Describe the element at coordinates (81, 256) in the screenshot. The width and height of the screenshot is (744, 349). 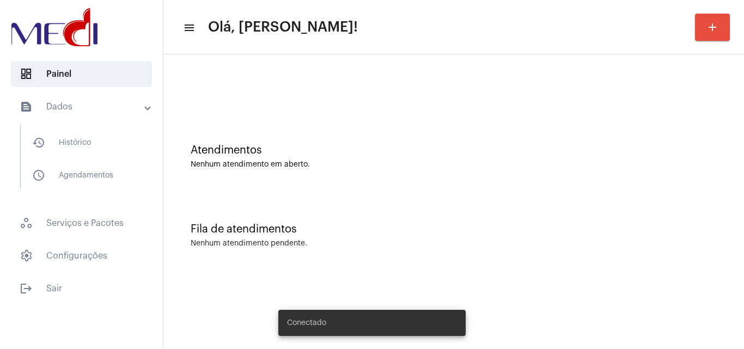
I see `span: Configurações` at that location.